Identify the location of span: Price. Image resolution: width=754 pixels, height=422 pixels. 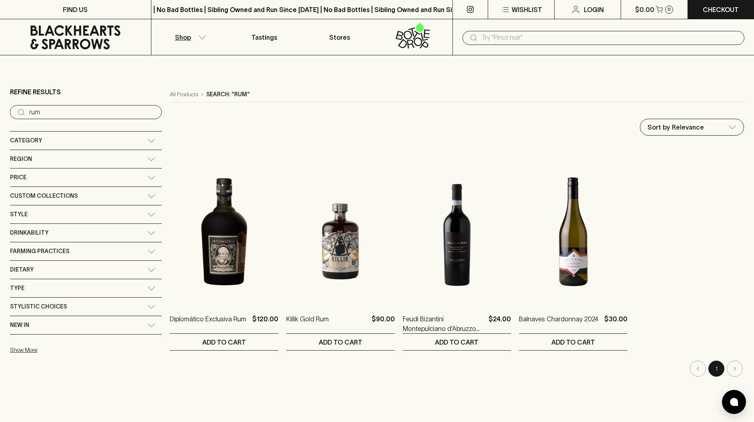
(18, 177).